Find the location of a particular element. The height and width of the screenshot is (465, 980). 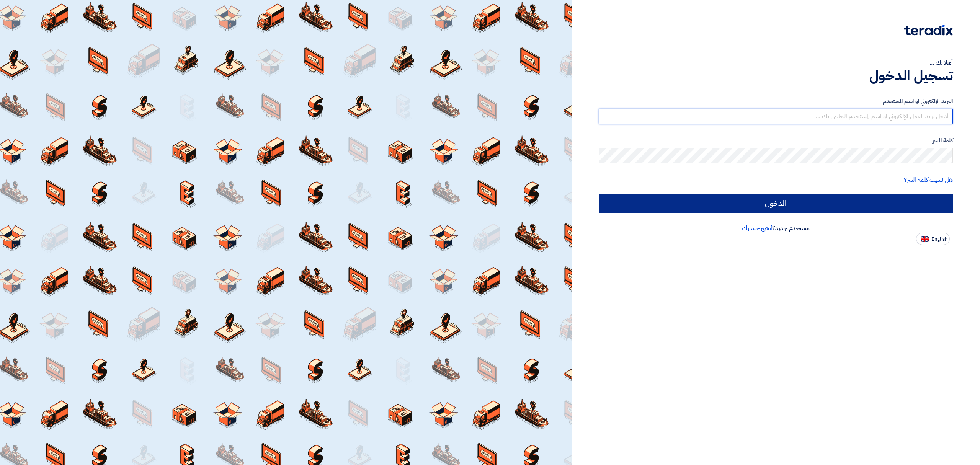

label: كلمة السر is located at coordinates (776, 140).